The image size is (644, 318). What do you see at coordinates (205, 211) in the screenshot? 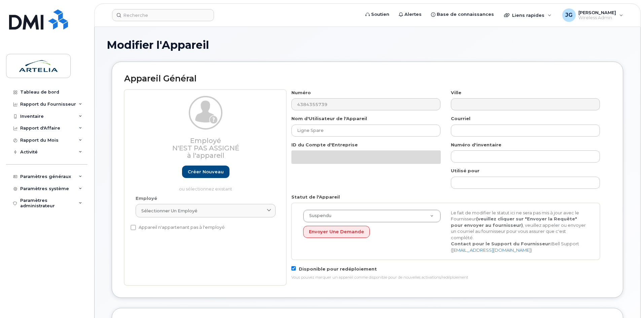
I see `a: Sélectionner un employé` at bounding box center [205, 211].